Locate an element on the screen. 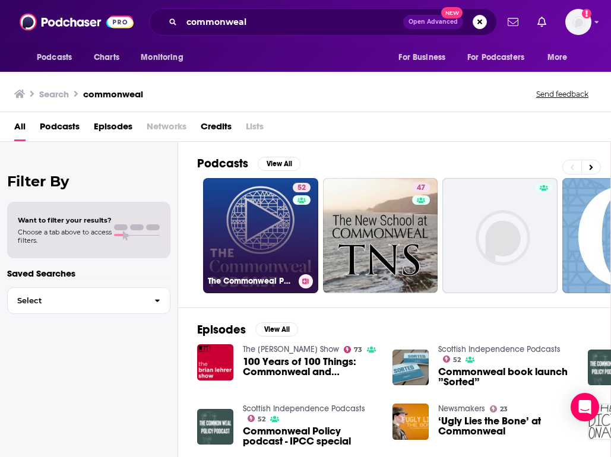 This screenshot has width=611, height=457. div: Search podcasts, credits, & more... is located at coordinates (323, 22).